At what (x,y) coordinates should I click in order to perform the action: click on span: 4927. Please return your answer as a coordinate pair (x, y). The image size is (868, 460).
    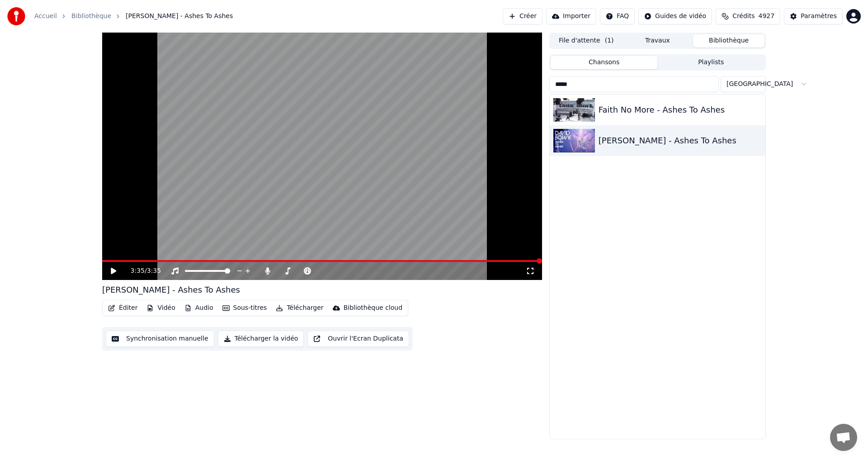
    Looking at the image, I should click on (767, 16).